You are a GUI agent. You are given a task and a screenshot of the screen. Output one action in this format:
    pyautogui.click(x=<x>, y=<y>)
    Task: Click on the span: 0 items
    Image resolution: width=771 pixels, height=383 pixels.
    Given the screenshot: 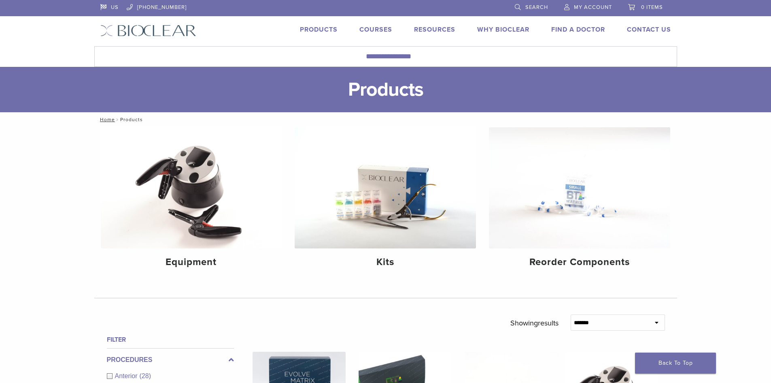 What is the action you would take?
    pyautogui.click(x=652, y=7)
    